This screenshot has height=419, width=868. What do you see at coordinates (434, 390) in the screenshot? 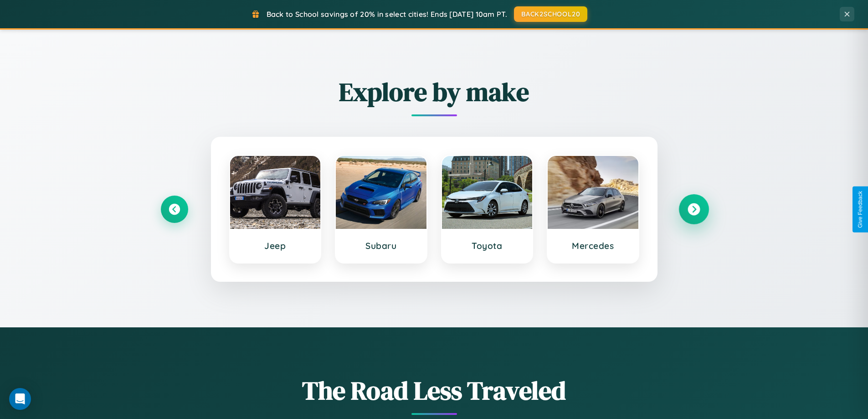
I see `h1: The Road Less Traveled` at bounding box center [434, 390].